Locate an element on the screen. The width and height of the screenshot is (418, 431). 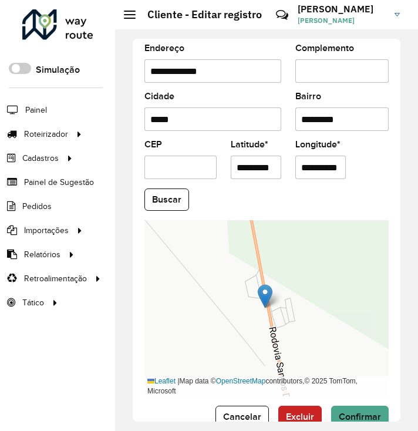
label: Longitude is located at coordinates (317, 144).